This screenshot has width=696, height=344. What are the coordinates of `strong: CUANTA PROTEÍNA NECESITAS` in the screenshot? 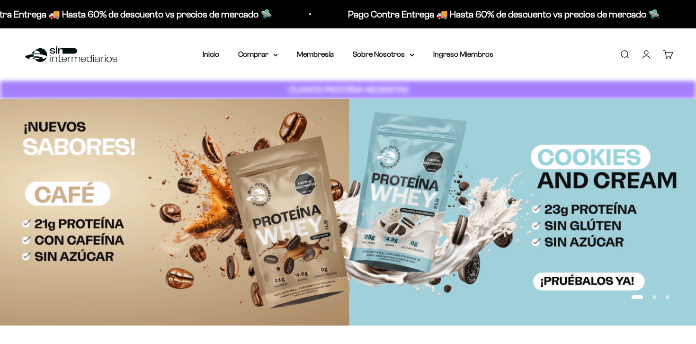 It's located at (348, 89).